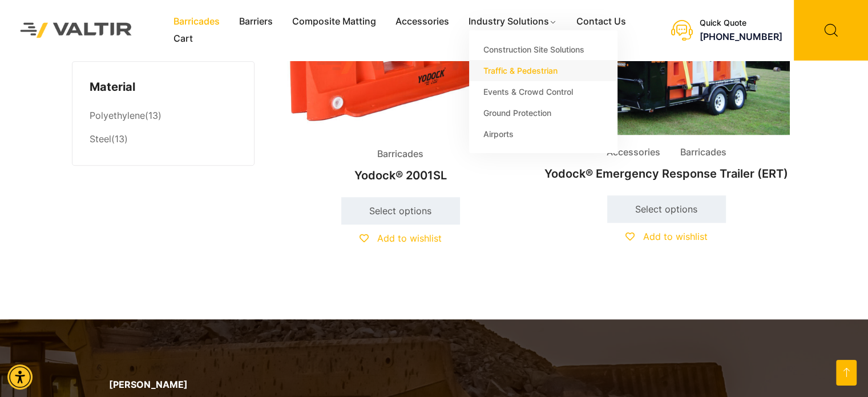 This screenshot has height=397, width=868. What do you see at coordinates (76, 30) in the screenshot?
I see `img: Valtir Rentals` at bounding box center [76, 30].